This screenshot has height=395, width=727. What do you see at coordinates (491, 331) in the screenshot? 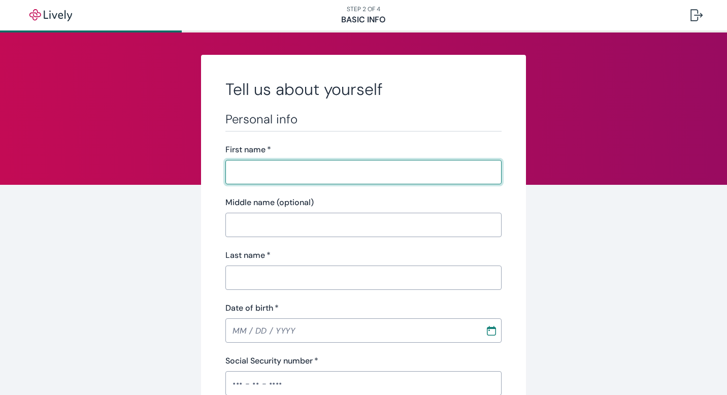
I see `svg: Calendar` at bounding box center [491, 331].